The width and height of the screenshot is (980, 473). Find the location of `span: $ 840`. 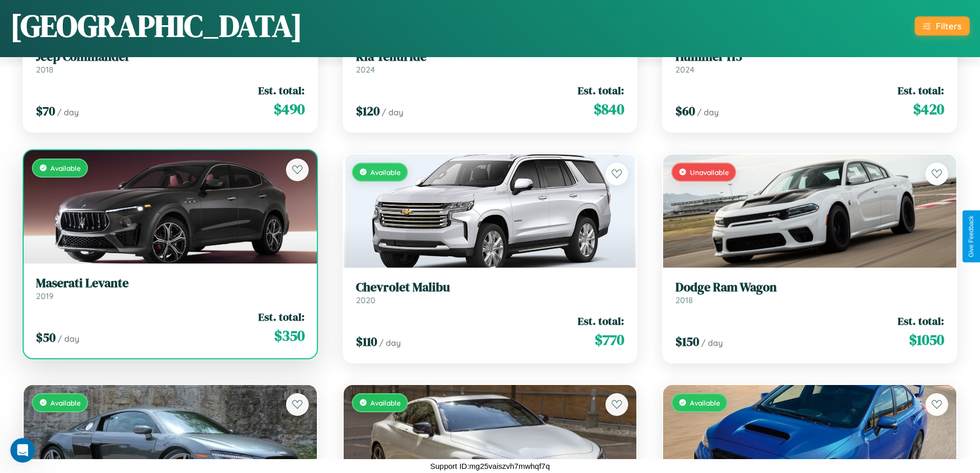

span: $ 840 is located at coordinates (609, 109).